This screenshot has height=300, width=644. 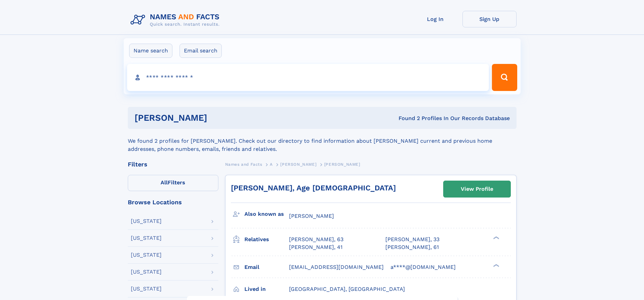 What do you see at coordinates (173, 183) in the screenshot?
I see `label: Filters` at bounding box center [173, 183].